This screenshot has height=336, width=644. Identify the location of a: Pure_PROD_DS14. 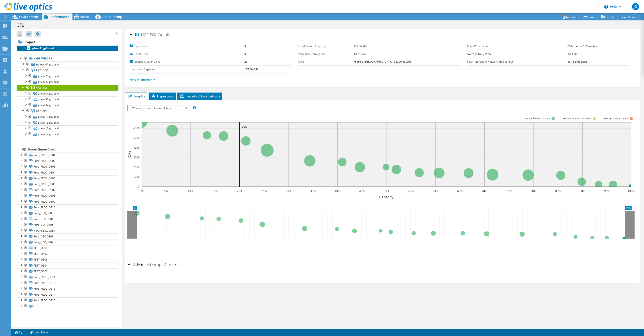
(68, 295).